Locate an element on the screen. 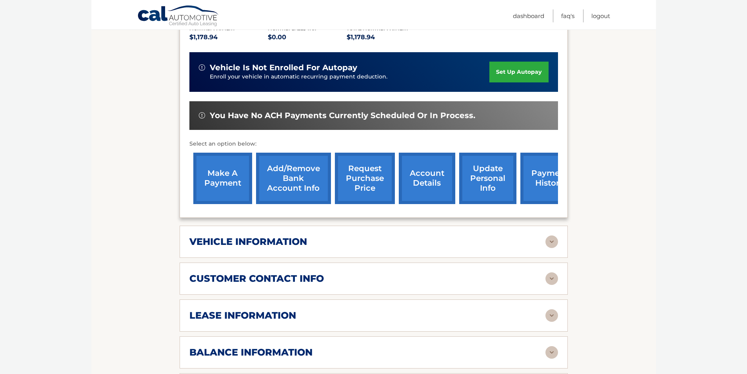  p: Enroll your vehicle in automatic recurring payment deduction. is located at coordinates (350, 77).